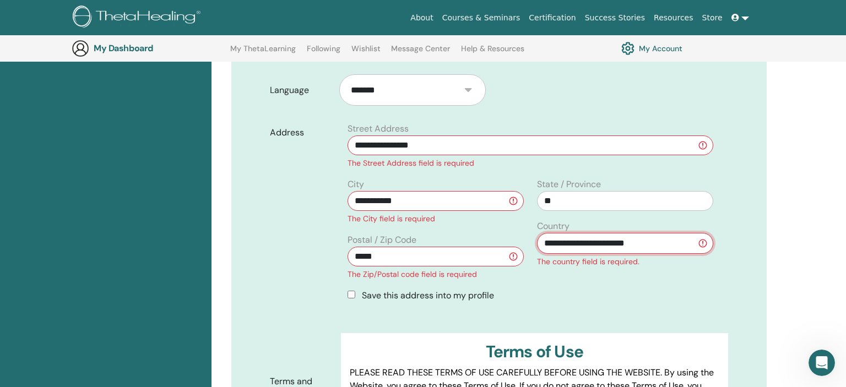  I want to click on label: State / Province, so click(569, 184).